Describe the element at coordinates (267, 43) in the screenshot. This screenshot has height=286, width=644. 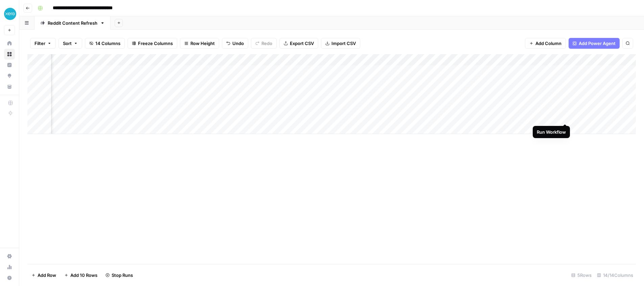
I see `span: Redo` at that location.